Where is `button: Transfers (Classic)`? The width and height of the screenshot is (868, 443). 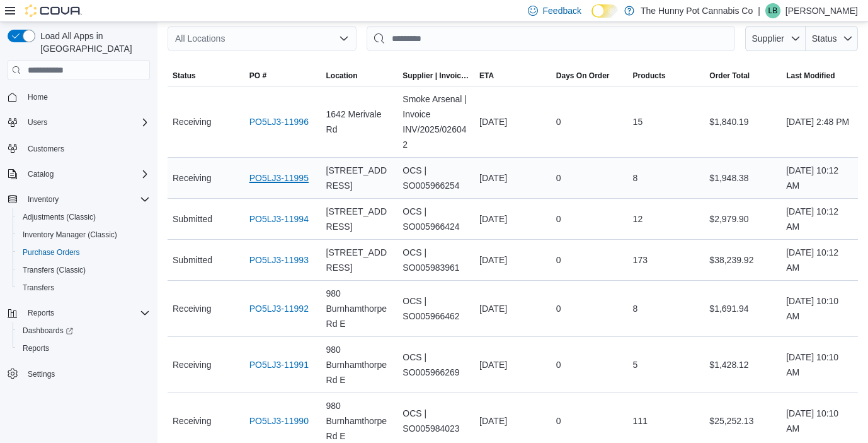 button: Transfers (Classic) is located at coordinates (84, 270).